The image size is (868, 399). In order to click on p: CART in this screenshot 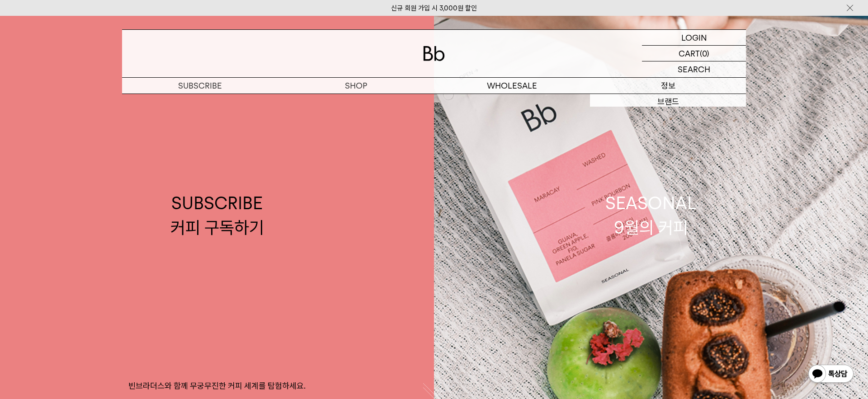, I will do `click(689, 53)`.